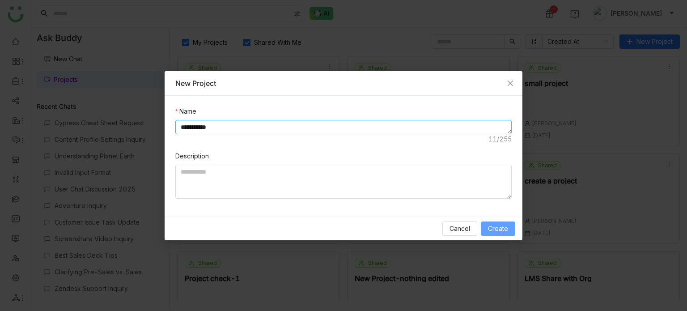 The width and height of the screenshot is (687, 311). What do you see at coordinates (186, 111) in the screenshot?
I see `label: Name` at bounding box center [186, 111].